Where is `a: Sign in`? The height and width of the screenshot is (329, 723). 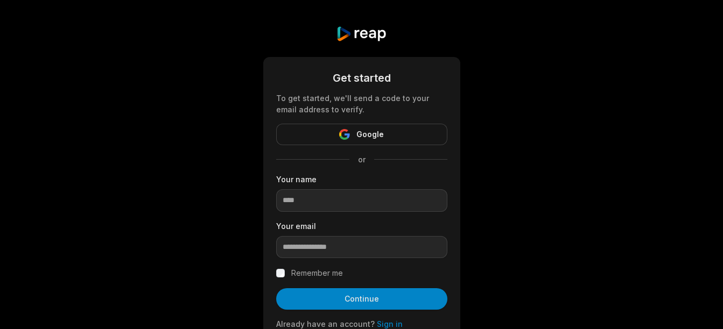 a: Sign in is located at coordinates (390, 324).